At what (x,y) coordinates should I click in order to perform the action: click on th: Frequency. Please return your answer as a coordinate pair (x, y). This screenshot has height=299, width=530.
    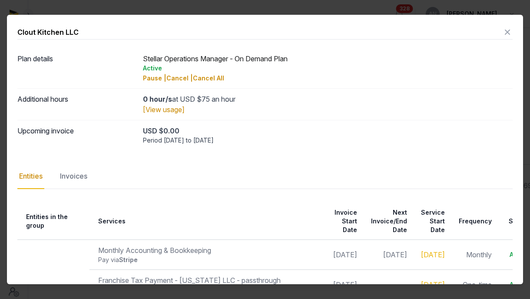
    Looking at the image, I should click on (473, 221).